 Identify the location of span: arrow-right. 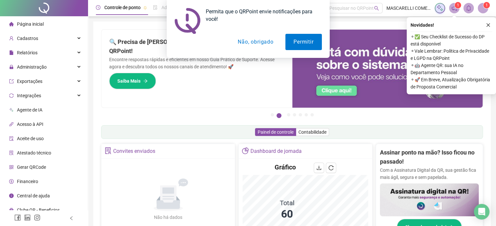
(145, 81).